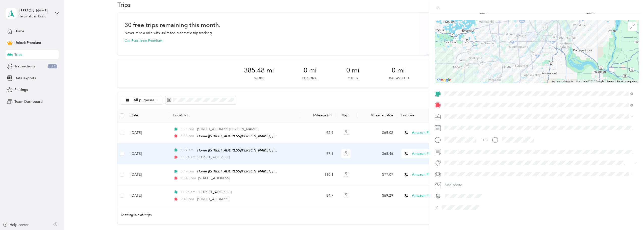 The width and height of the screenshot is (644, 230). What do you see at coordinates (590, 81) in the screenshot?
I see `span: Map data ©2025 Google` at bounding box center [590, 81].